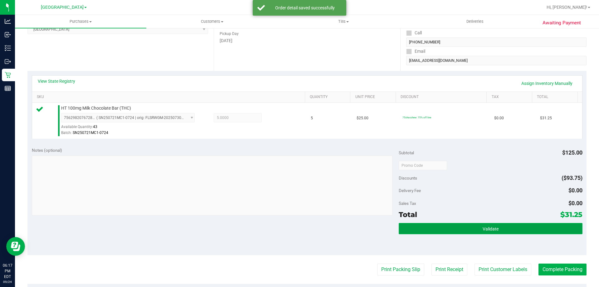 Image resolution: width=599 pixels, height=287 pixels. What do you see at coordinates (408, 214) in the screenshot?
I see `span: Total` at bounding box center [408, 214].